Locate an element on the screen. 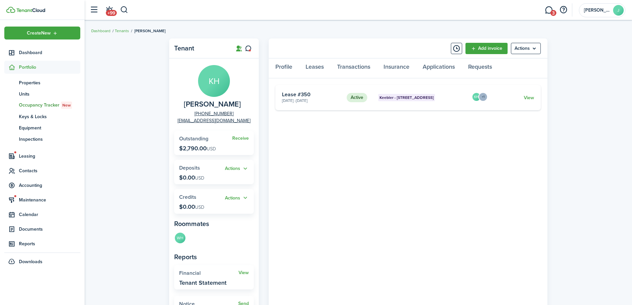  a: Notifications is located at coordinates (109, 10).